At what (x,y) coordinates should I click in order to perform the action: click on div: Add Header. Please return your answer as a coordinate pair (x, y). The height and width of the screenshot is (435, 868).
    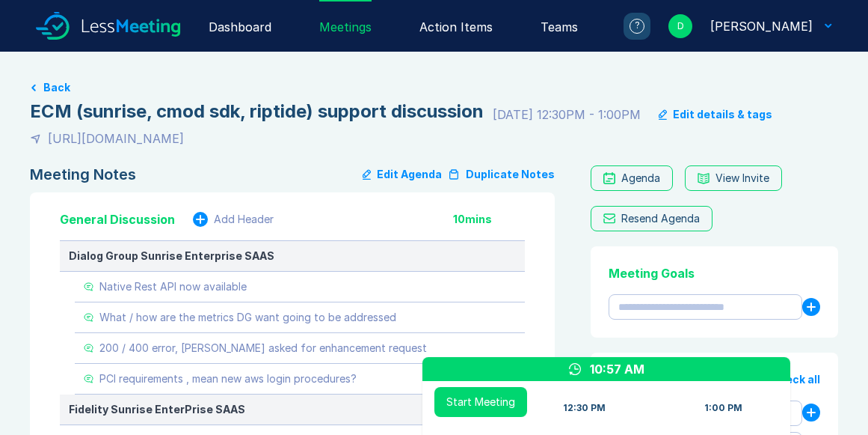
    Looking at the image, I should click on (244, 219).